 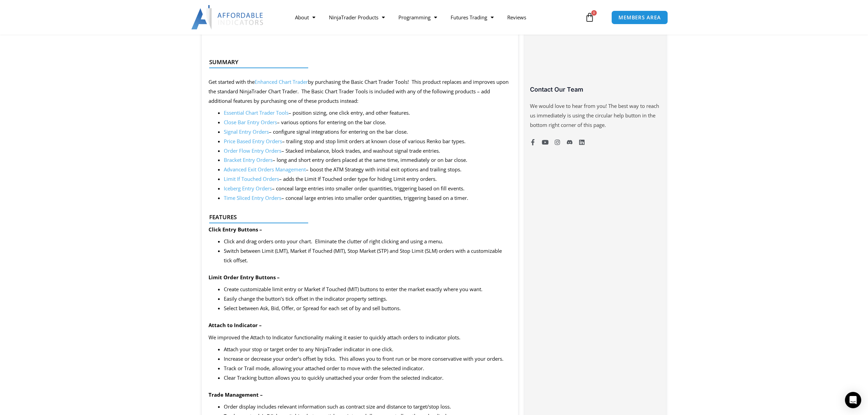 I want to click on p: We would love to hear from you! The best way to reach us immediately is using the circular help b..., so click(x=595, y=116).